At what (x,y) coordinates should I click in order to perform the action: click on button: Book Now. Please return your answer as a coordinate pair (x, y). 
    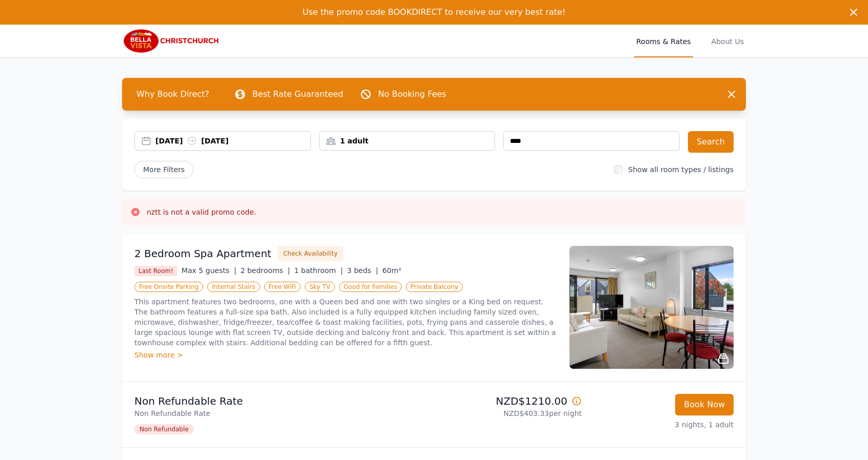
    Looking at the image, I should click on (704, 405).